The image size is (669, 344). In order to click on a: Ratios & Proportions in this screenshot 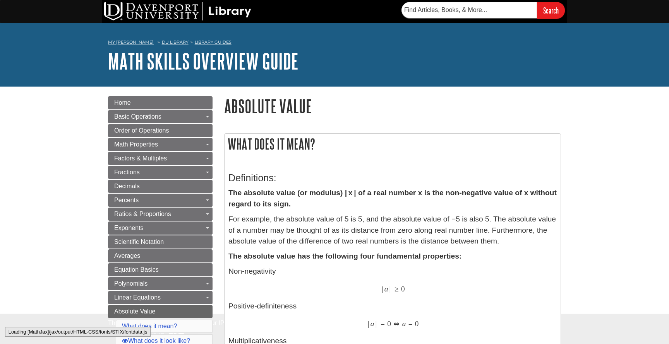, I will do `click(160, 214)`.